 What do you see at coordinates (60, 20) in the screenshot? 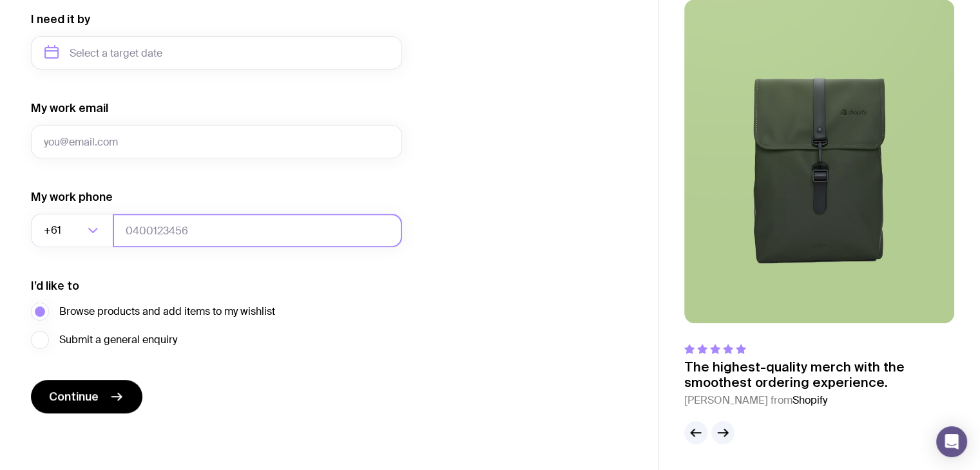
I see `label: I need it by` at bounding box center [60, 20].